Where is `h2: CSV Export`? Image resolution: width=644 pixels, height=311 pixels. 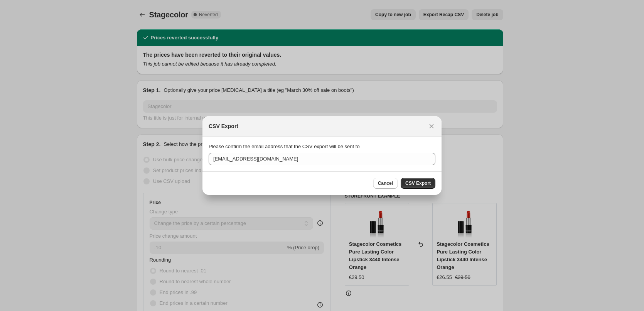
h2: CSV Export is located at coordinates (223, 126).